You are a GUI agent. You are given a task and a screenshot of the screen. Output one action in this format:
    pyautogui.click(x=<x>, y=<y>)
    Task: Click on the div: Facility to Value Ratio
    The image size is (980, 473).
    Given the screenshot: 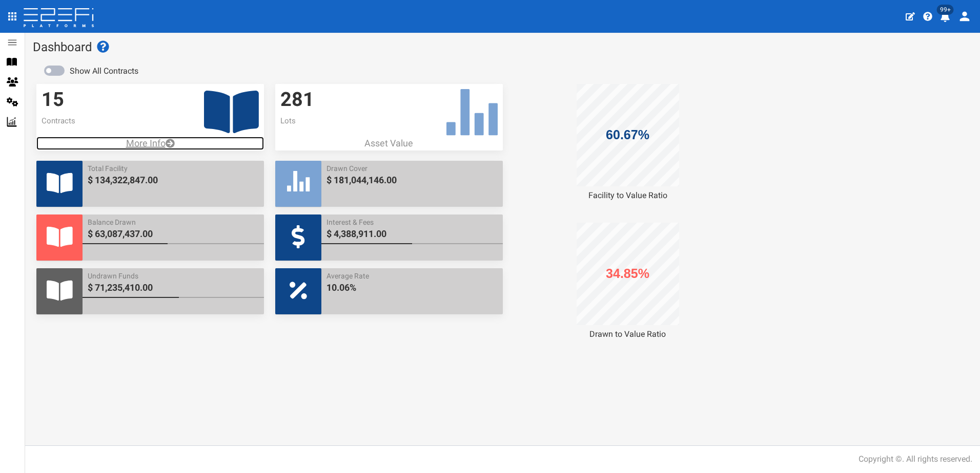 What is the action you would take?
    pyautogui.click(x=628, y=196)
    